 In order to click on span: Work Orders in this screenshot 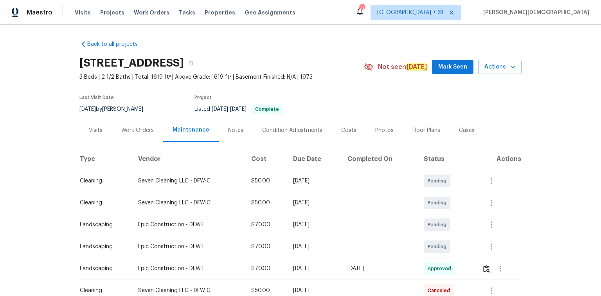, I will do `click(151, 13)`.